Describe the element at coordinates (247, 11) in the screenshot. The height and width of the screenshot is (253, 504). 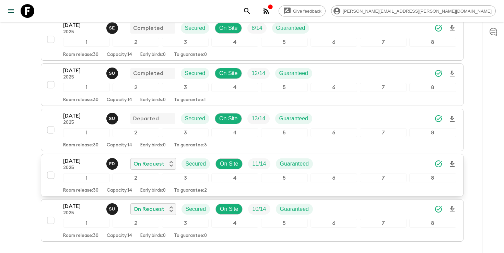
I see `button: search adventures` at that location.